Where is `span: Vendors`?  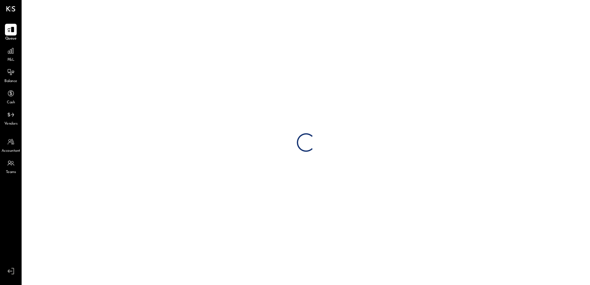 span: Vendors is located at coordinates (11, 124).